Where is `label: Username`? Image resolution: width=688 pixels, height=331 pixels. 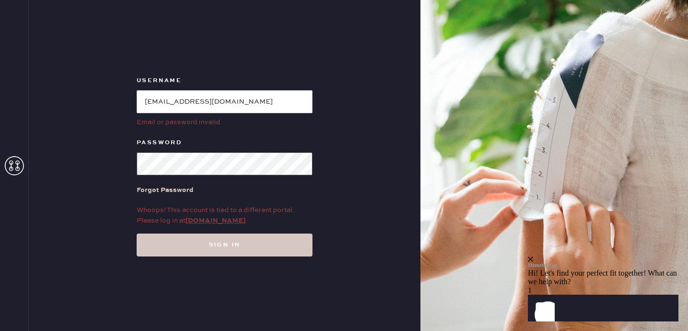 label: Username is located at coordinates (224, 81).